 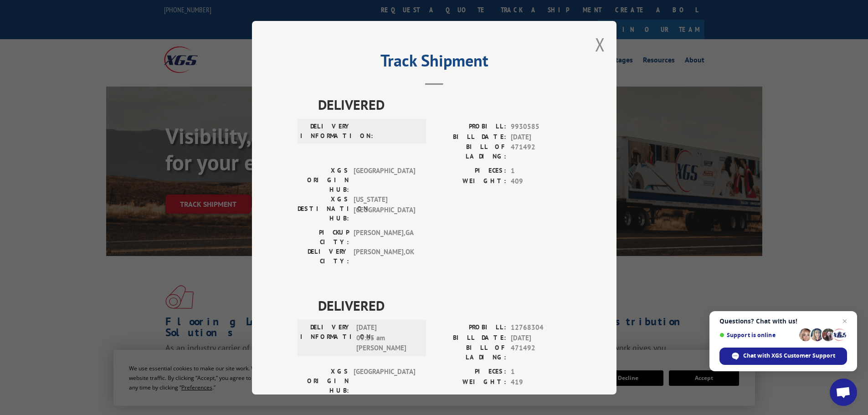 I want to click on button: Close modal, so click(x=600, y=44).